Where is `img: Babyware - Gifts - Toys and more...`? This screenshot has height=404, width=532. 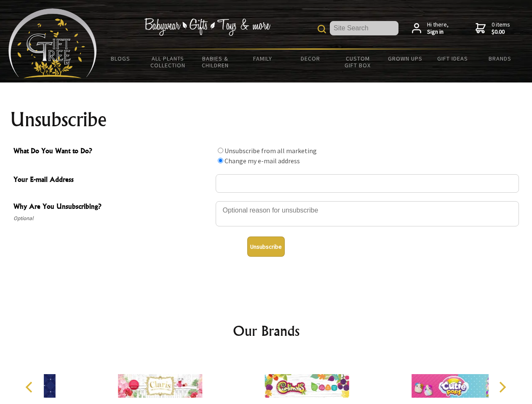
img: Babyware - Gifts - Toys and more... is located at coordinates (53, 44).